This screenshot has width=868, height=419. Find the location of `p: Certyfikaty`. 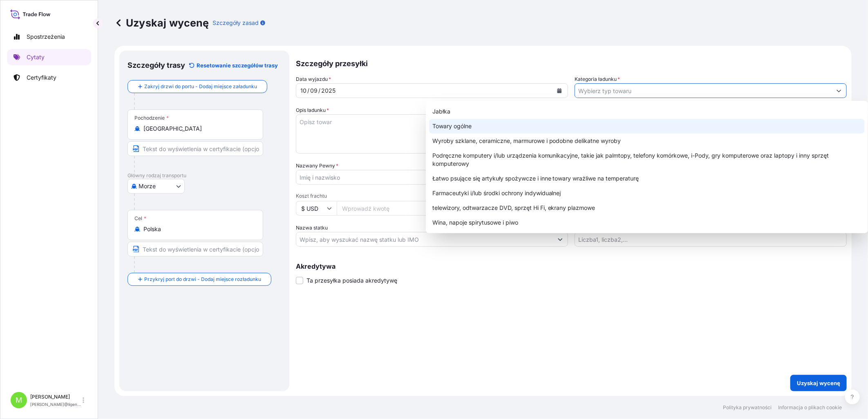

p: Certyfikaty is located at coordinates (41, 77).